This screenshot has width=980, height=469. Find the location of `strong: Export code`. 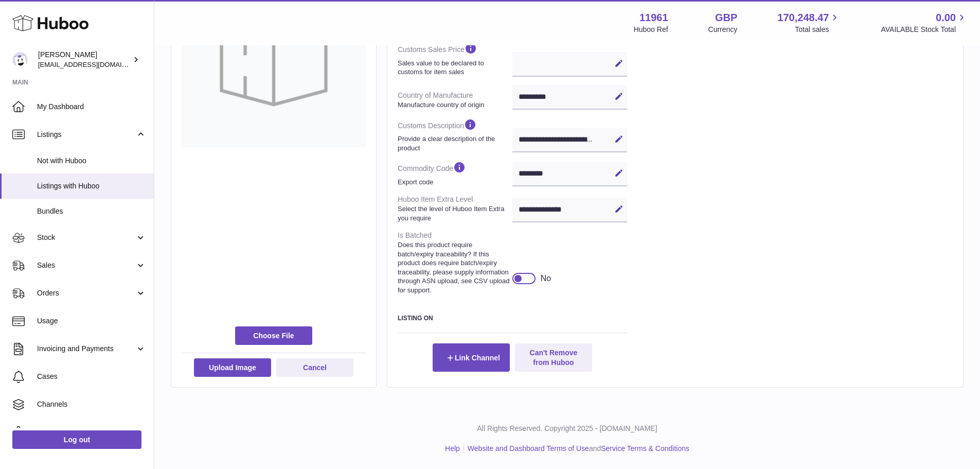

strong: Export code is located at coordinates (454, 182).